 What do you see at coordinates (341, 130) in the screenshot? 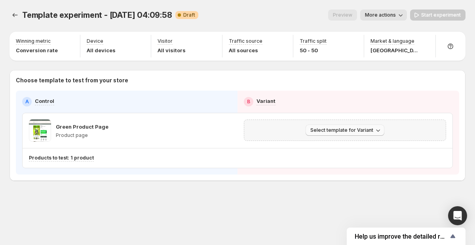
I see `span: Select template for Variant` at bounding box center [341, 130].